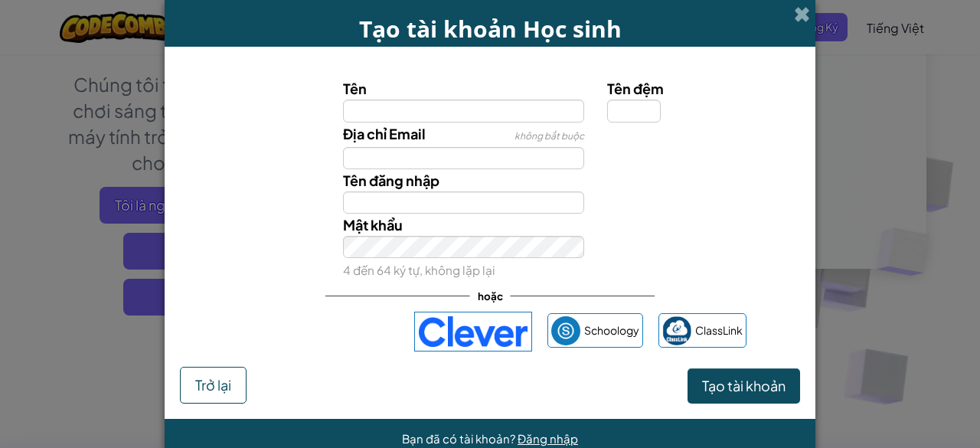 This screenshot has height=448, width=980. Describe the element at coordinates (354, 88) in the screenshot. I see `span: Tên` at that location.